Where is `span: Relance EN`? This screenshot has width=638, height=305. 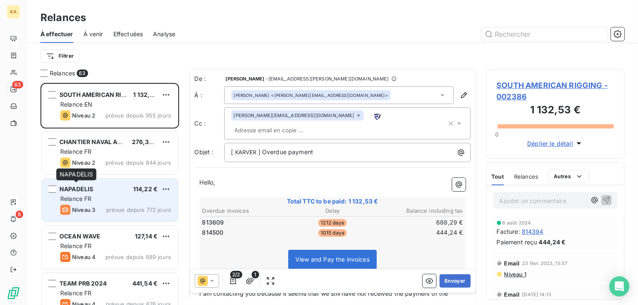
span: Relance EN is located at coordinates (76, 104).